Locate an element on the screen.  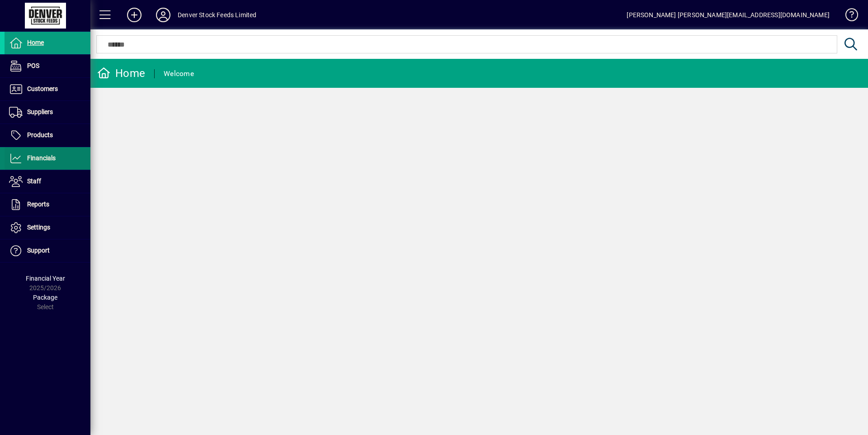
a: Financials is located at coordinates (47, 158).